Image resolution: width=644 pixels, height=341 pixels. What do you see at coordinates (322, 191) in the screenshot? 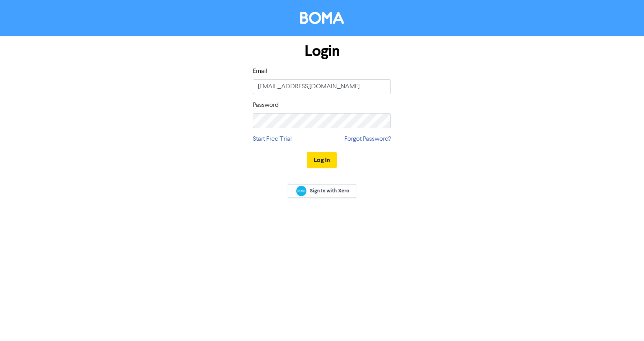
I see `a: Sign In with Xero` at bounding box center [322, 191].